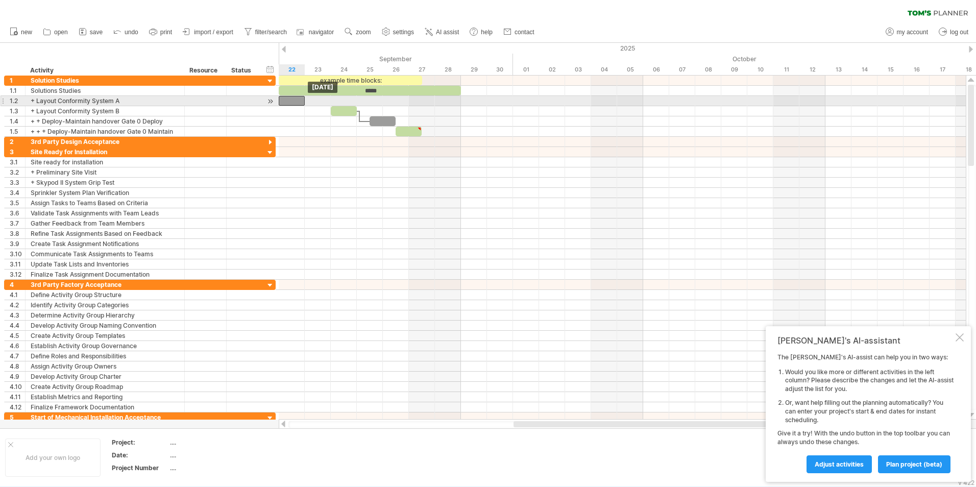 The width and height of the screenshot is (976, 487). I want to click on div: 3.10, so click(17, 254).